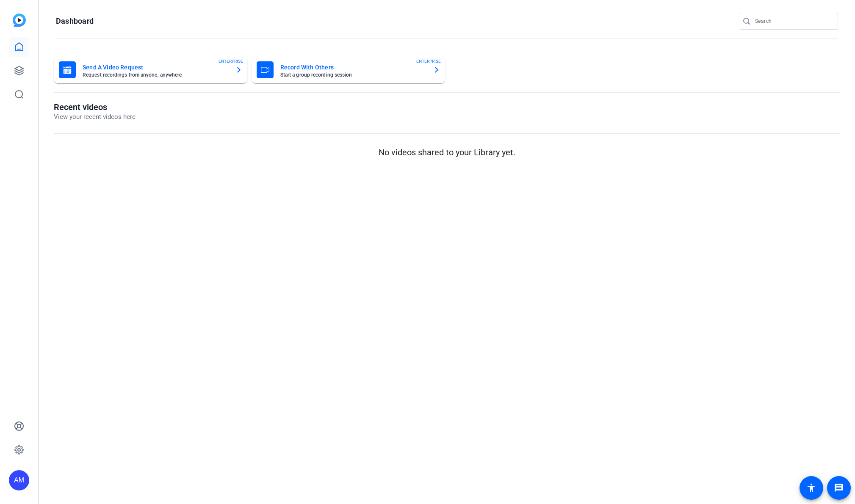 This screenshot has height=504, width=855. Describe the element at coordinates (348, 70) in the screenshot. I see `button: Record With OthersStart a group recording sessionENTERPRISE` at that location.